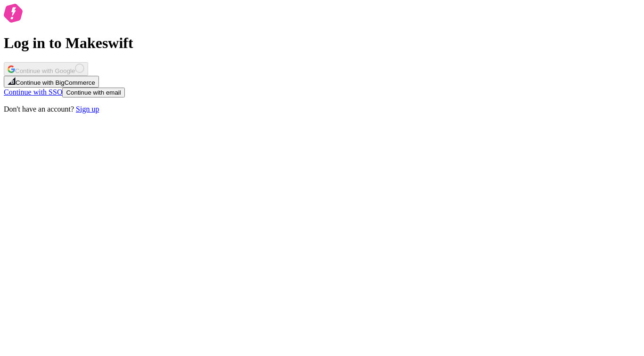 The image size is (644, 356). I want to click on button: Continue with email, so click(93, 92).